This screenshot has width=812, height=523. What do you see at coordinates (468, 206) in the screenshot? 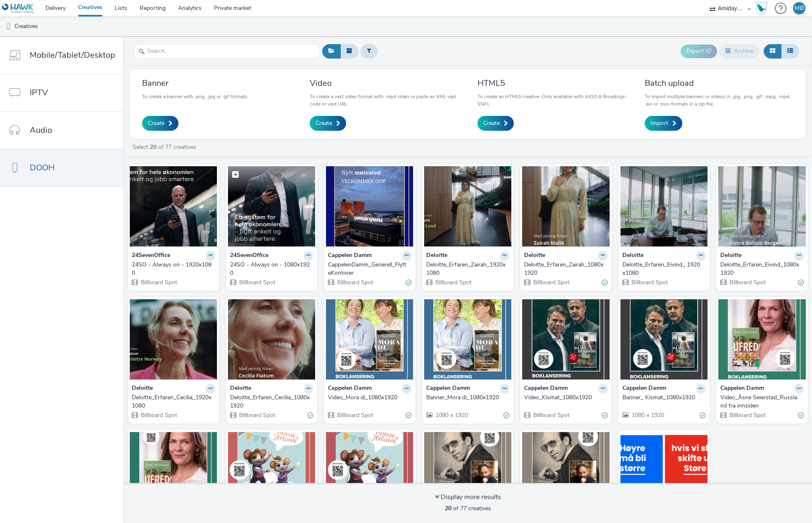
I see `img: Deloitte_Erfaren_Zairah_1920x1080 visual` at bounding box center [468, 206].